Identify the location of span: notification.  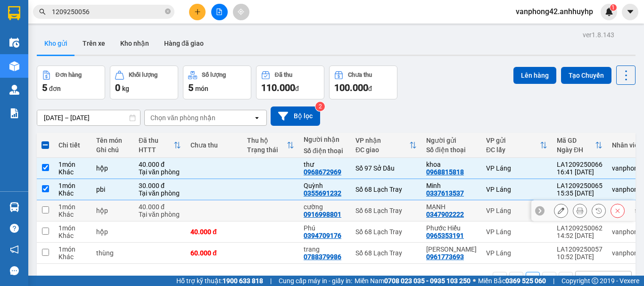
(14, 250).